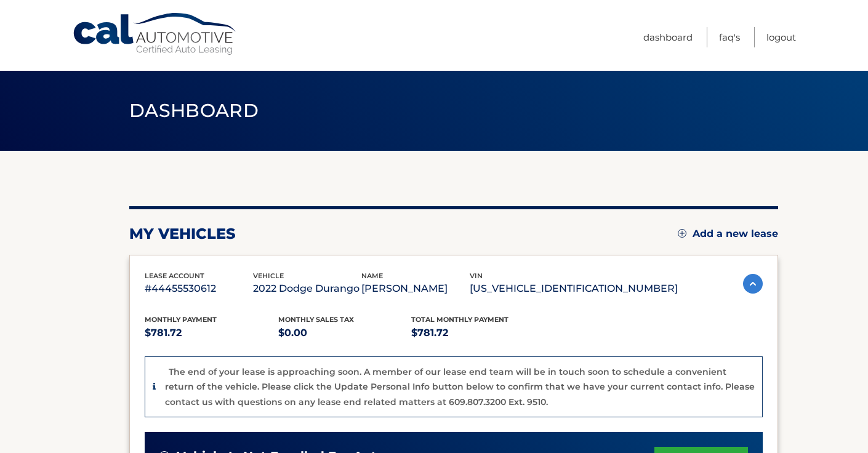 The image size is (868, 453). Describe the element at coordinates (682, 234) in the screenshot. I see `img: add.svg` at that location.